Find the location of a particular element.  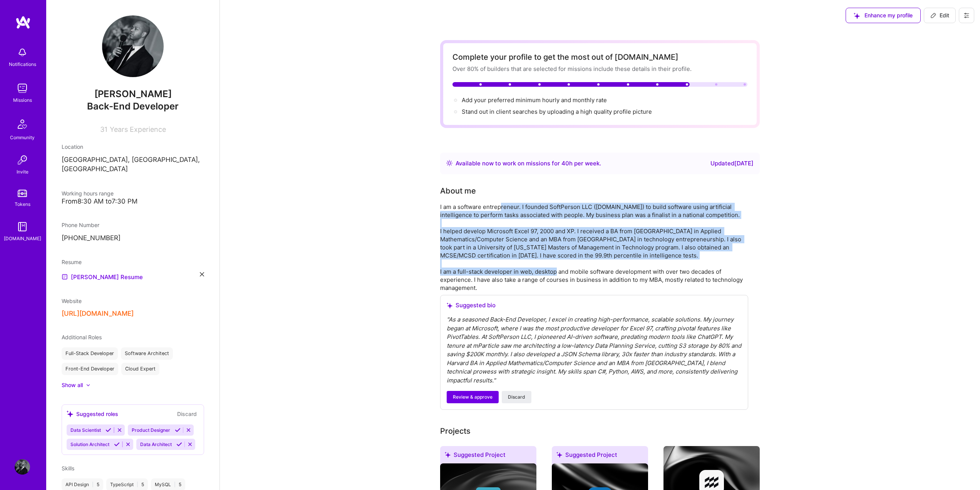

div: Community is located at coordinates (22, 137).